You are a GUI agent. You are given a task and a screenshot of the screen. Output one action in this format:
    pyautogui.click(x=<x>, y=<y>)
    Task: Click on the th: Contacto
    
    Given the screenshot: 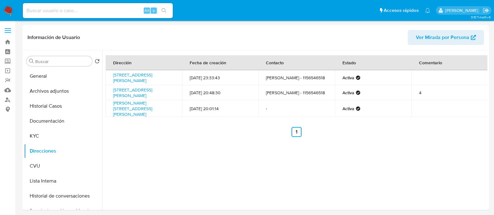 What is the action you would take?
    pyautogui.click(x=296, y=63)
    